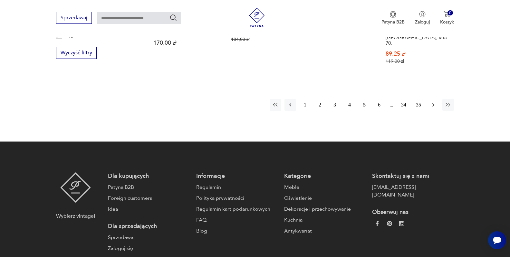 This screenshot has width=510, height=257. Describe the element at coordinates (418, 61) in the screenshot. I see `p: 119,00 zł` at that location.